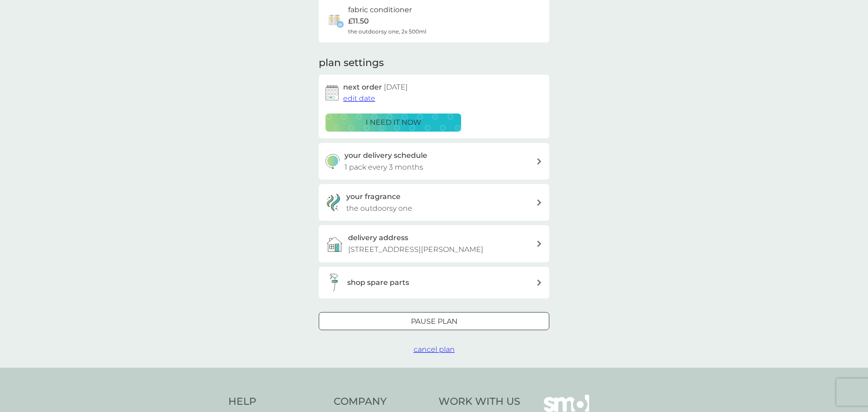 The image size is (868, 412). Describe the element at coordinates (375, 88) in the screenshot. I see `h2: next order` at that location.